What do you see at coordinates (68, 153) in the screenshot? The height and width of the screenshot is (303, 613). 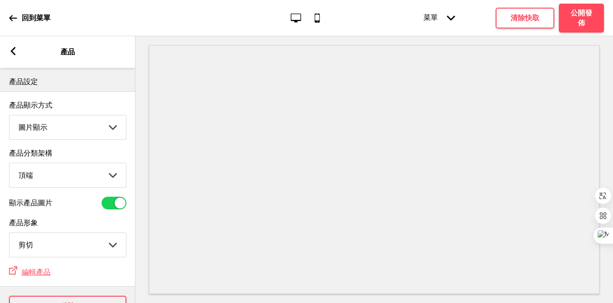 I see `label: 產品分類架構` at bounding box center [68, 153].